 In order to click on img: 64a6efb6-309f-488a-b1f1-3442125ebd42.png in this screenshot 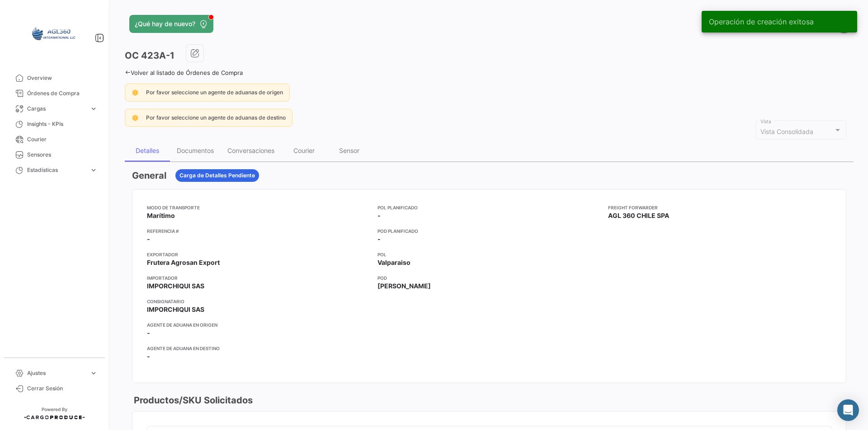, I will do `click(55, 33)`.